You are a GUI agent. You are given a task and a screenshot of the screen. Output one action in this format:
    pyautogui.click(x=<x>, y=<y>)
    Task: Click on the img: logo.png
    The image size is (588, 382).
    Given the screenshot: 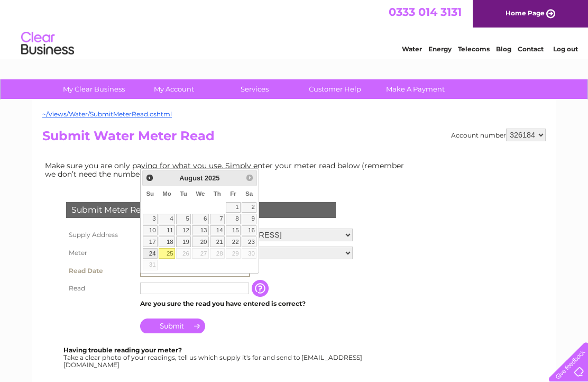 What is the action you would take?
    pyautogui.click(x=48, y=43)
    